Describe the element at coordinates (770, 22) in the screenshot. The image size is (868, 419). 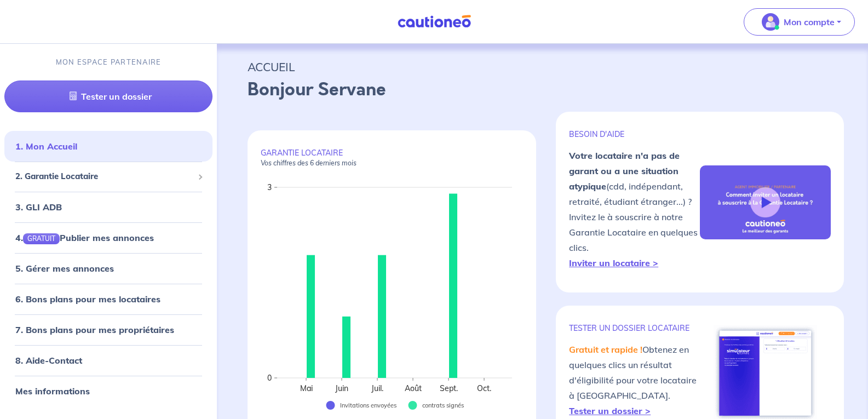
I see `img: illu_account_valid_menu.svg` at that location.